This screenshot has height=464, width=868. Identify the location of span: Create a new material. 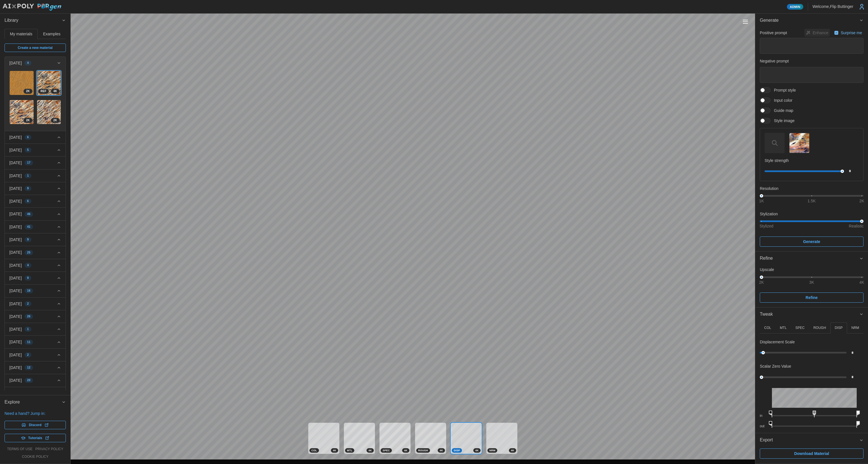
(35, 48).